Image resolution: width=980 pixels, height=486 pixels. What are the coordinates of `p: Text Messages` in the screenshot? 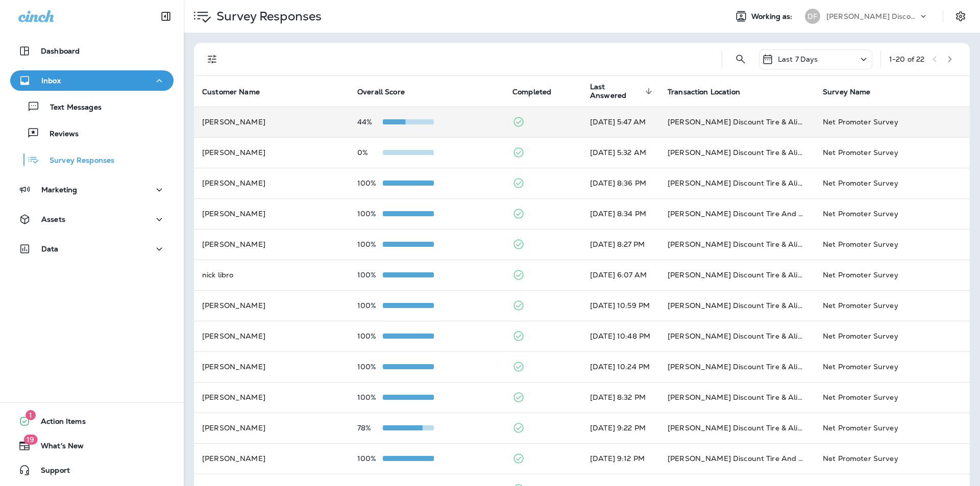 It's located at (70, 108).